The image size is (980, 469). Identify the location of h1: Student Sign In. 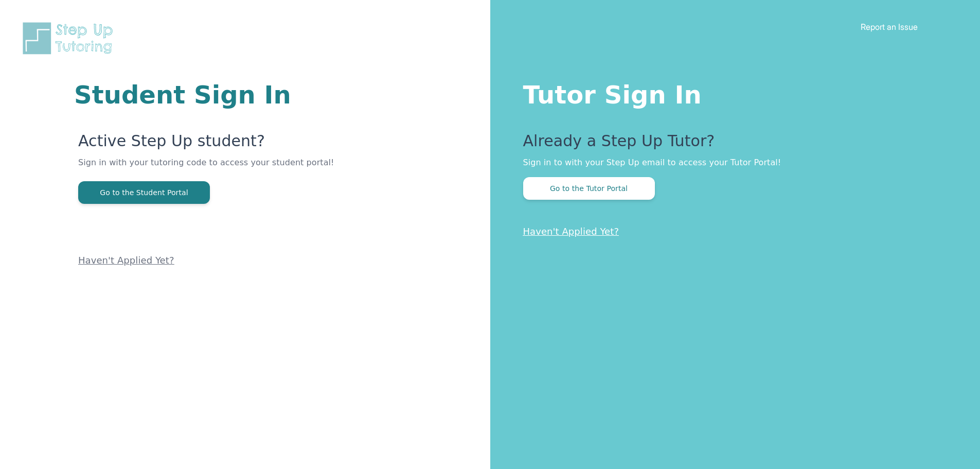
(220, 95).